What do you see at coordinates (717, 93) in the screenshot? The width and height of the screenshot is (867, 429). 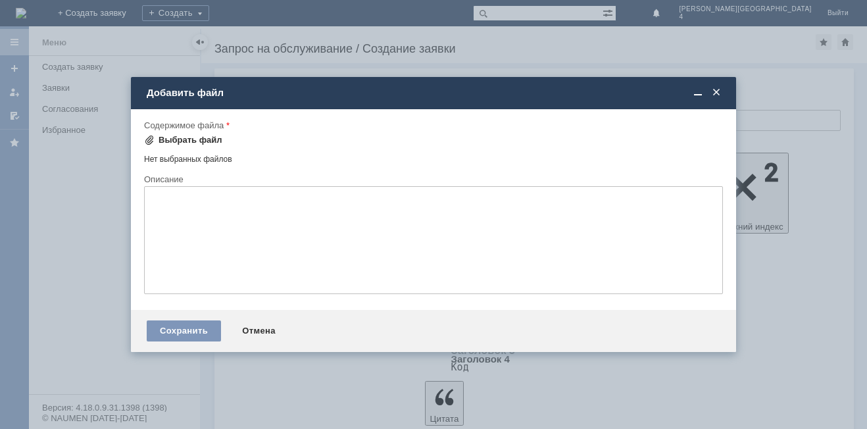 I see `span: Закрыть` at bounding box center [717, 93].